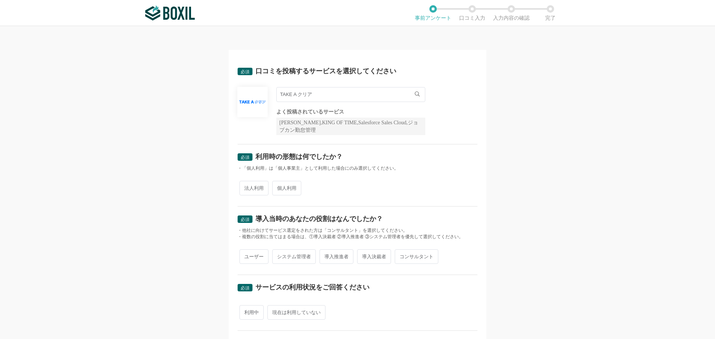 The height and width of the screenshot is (339, 715). I want to click on div: ・「個人利用」は「個人事業主」として利用した場合にのみ選択してください。, so click(357, 168).